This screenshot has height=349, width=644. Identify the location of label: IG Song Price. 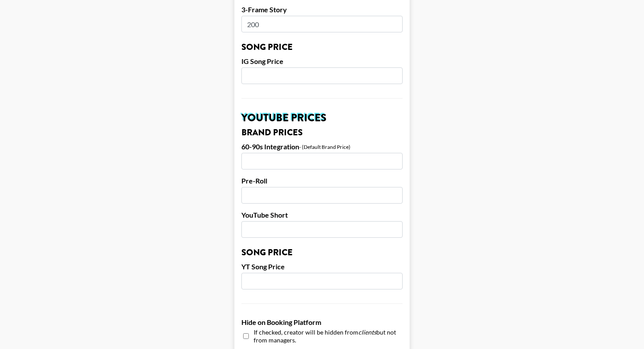
(322, 61).